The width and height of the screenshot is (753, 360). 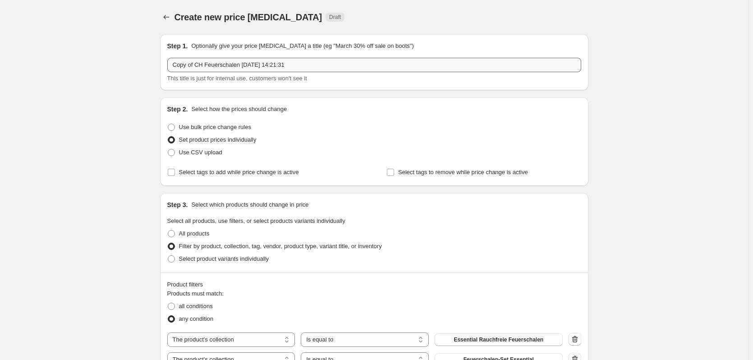 What do you see at coordinates (256, 221) in the screenshot?
I see `span: Select all products, use filters, or select products variants individually` at bounding box center [256, 221].